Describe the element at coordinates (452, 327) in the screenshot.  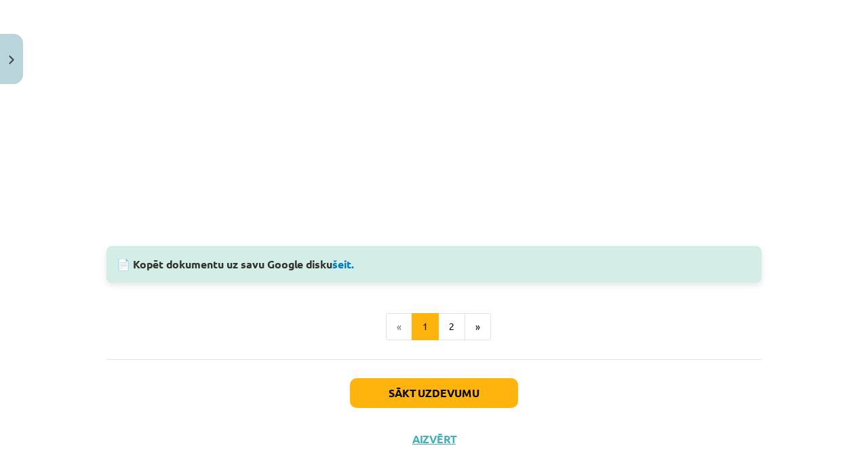
I see `button: 2` at that location.